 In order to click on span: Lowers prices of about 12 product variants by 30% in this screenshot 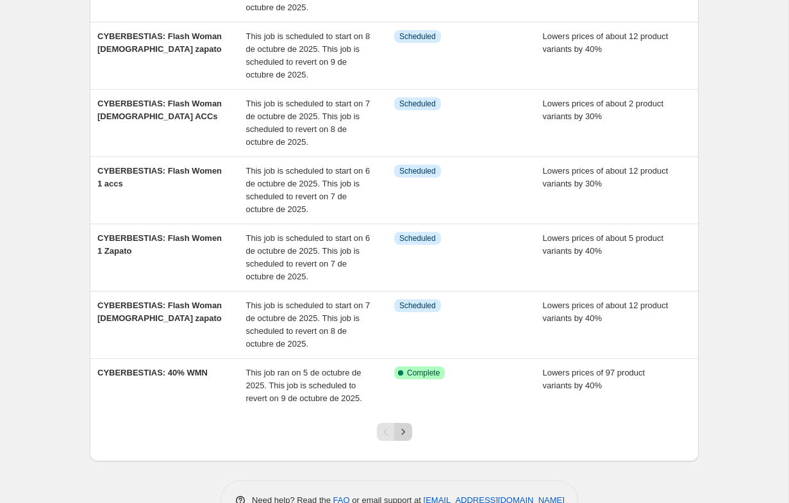, I will do `click(606, 177)`.